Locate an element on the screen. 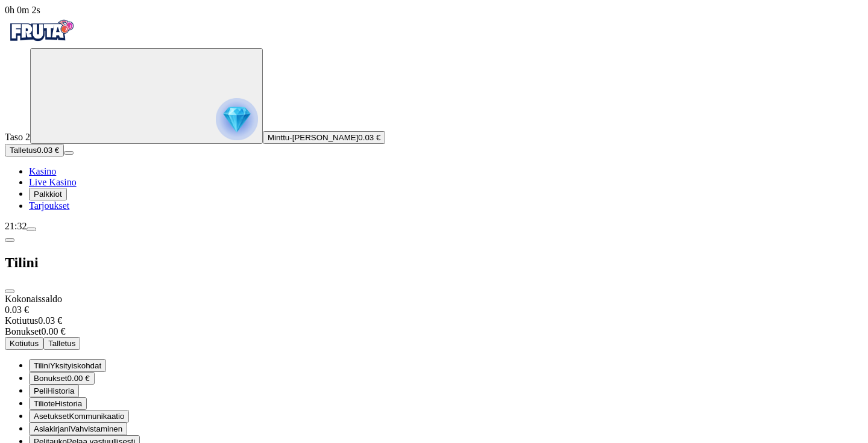 This screenshot has height=443, width=868. h2: Tilini is located at coordinates (434, 262).